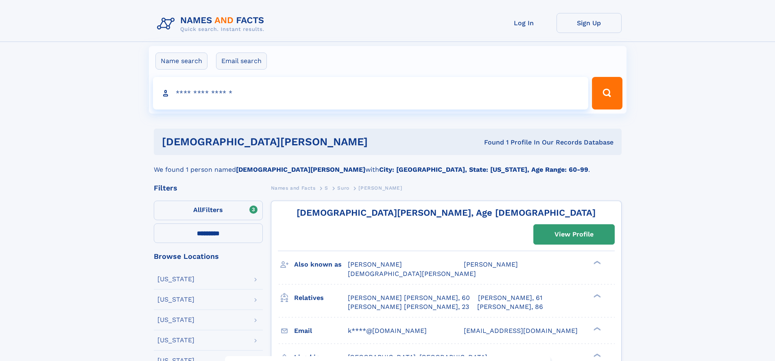 The image size is (775, 361). What do you see at coordinates (212, 24) in the screenshot?
I see `img: Logo Names and Facts` at bounding box center [212, 24].